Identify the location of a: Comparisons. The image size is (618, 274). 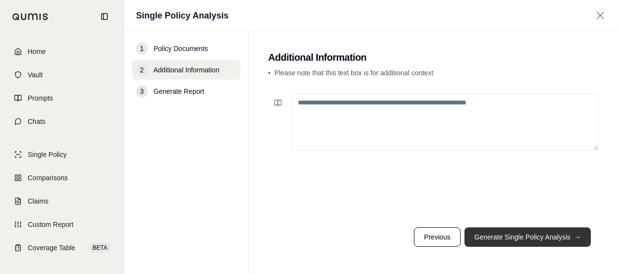
(62, 178).